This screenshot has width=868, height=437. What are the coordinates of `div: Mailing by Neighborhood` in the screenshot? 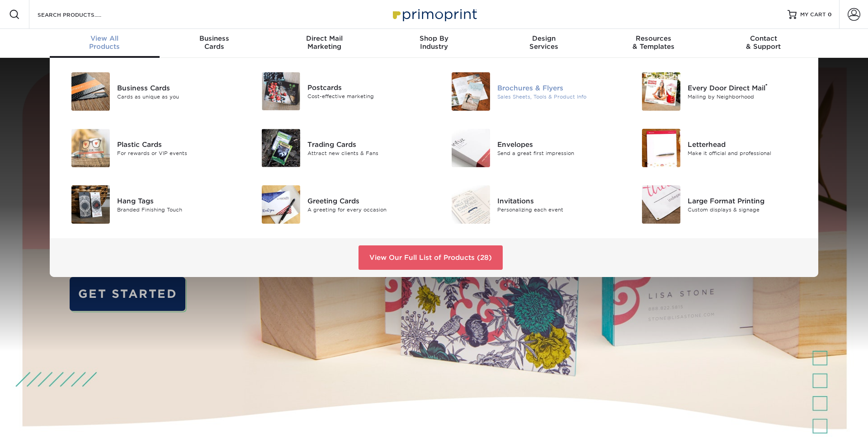 It's located at (748, 97).